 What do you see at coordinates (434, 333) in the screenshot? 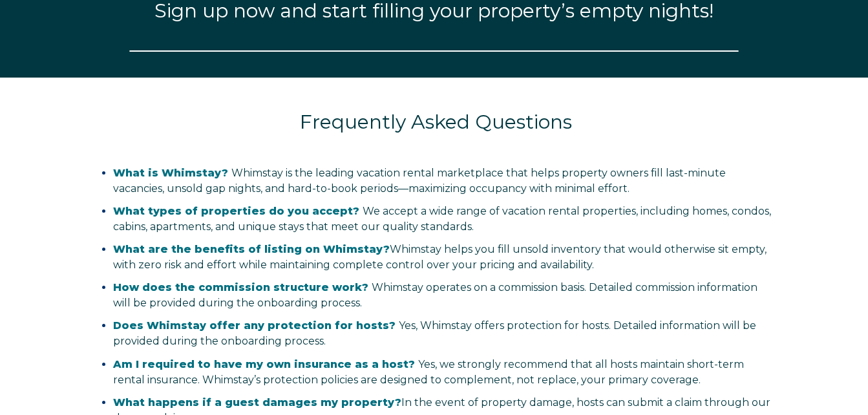
I see `span: Yes, Whimstay offers protection for hosts. Detailed information will be provided during the onboa...` at bounding box center [434, 333].